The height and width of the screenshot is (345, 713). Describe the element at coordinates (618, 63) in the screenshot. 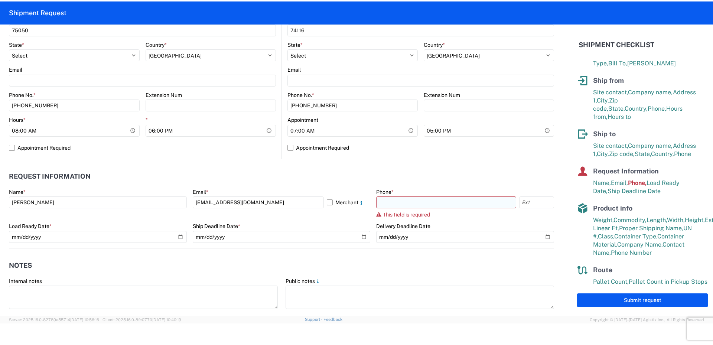

I see `span: Bill To,` at that location.